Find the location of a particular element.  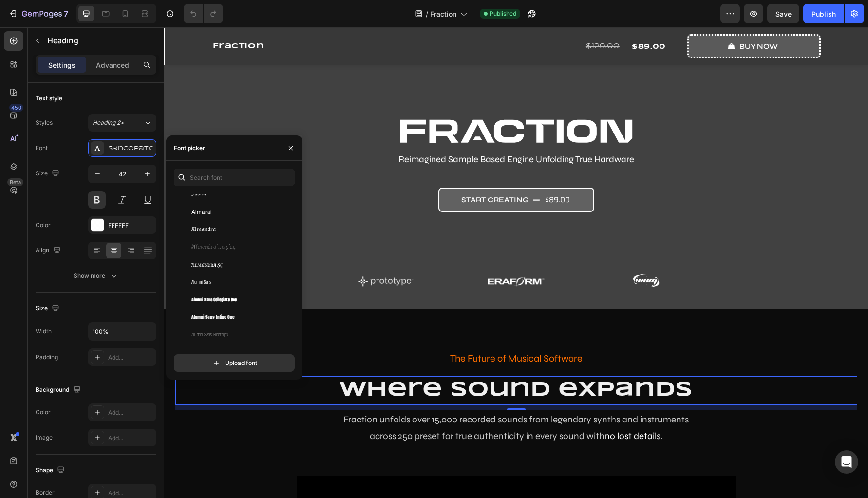

span: Alumni Sans Pinstripe is located at coordinates (209, 335).